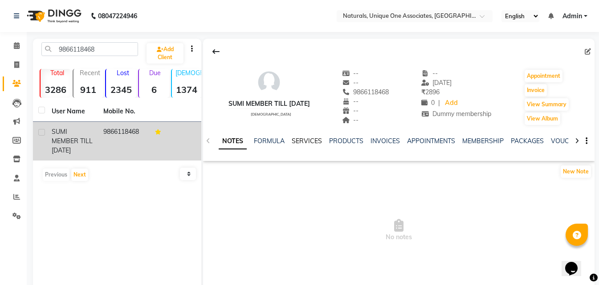 The width and height of the screenshot is (599, 285). I want to click on p: Recent, so click(90, 73).